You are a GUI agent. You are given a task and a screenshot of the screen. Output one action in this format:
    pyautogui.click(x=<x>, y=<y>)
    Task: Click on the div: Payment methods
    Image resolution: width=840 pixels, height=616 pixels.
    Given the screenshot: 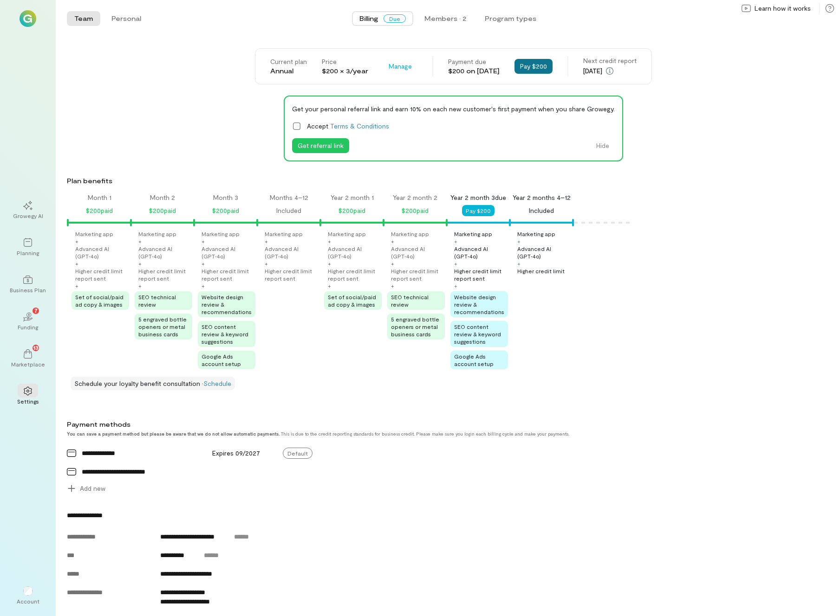 What is the action you would take?
    pyautogui.click(x=412, y=424)
    